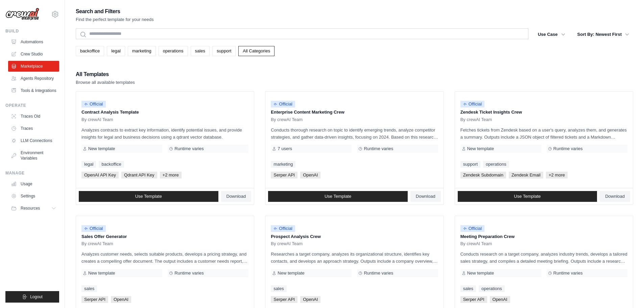  I want to click on a: Crew Studio, so click(33, 54).